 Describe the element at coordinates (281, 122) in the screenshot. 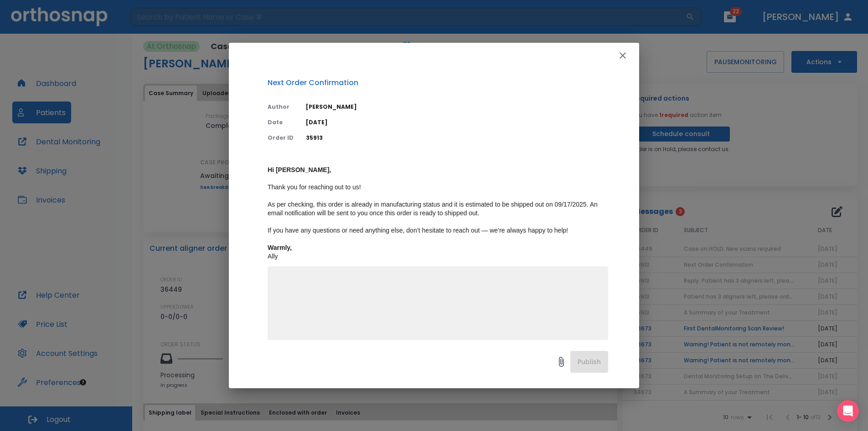

I see `p: Date` at that location.